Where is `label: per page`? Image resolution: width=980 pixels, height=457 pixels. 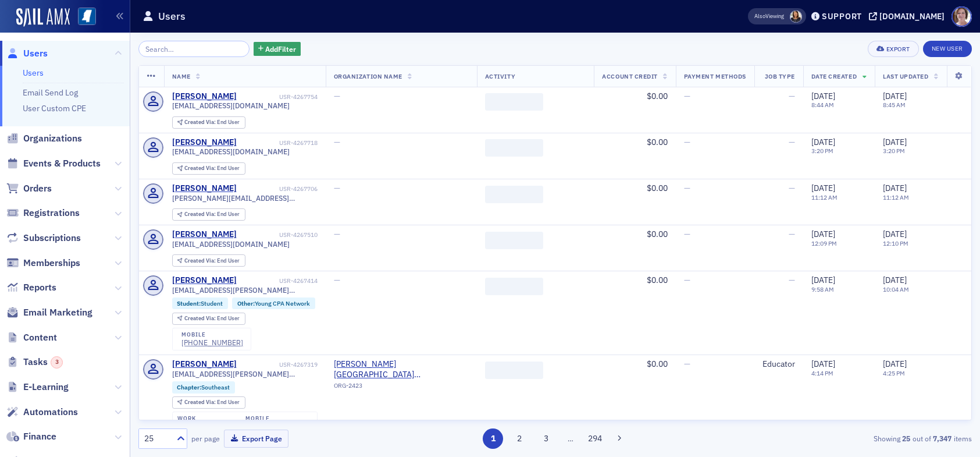
label: per page is located at coordinates (206, 438).